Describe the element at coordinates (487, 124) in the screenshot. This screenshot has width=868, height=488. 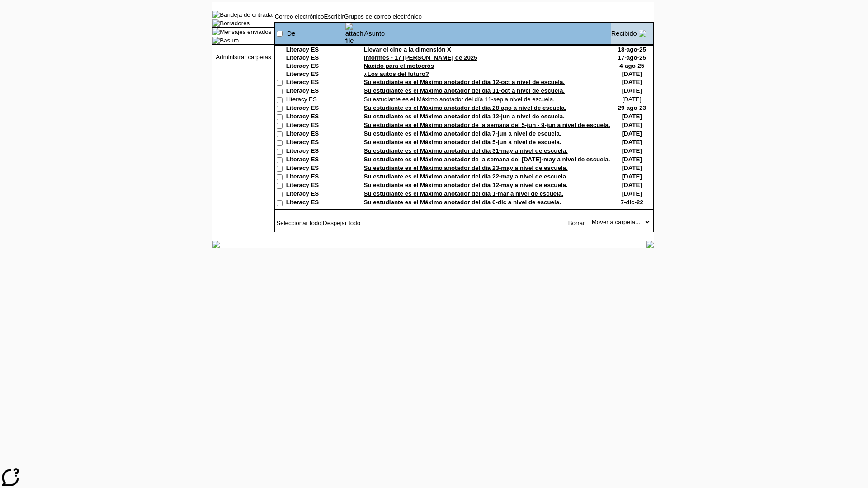
I see `a: Su estudiante es el Máximo anotador de la semana del 5-jun - 9-jun a nivel de escuela.` at that location.